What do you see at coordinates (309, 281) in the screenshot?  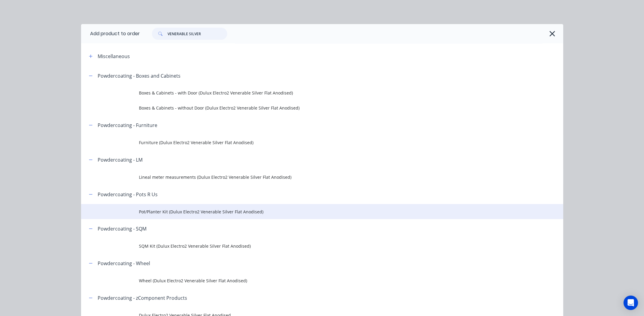 I see `span: Wheel (Dulux Electro2 Venerable Silver Flat Anodised)` at bounding box center [309, 281].